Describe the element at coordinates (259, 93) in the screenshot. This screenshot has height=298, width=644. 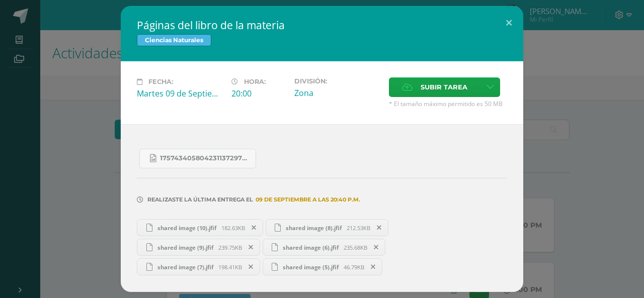
I see `div: 20:00` at that location.